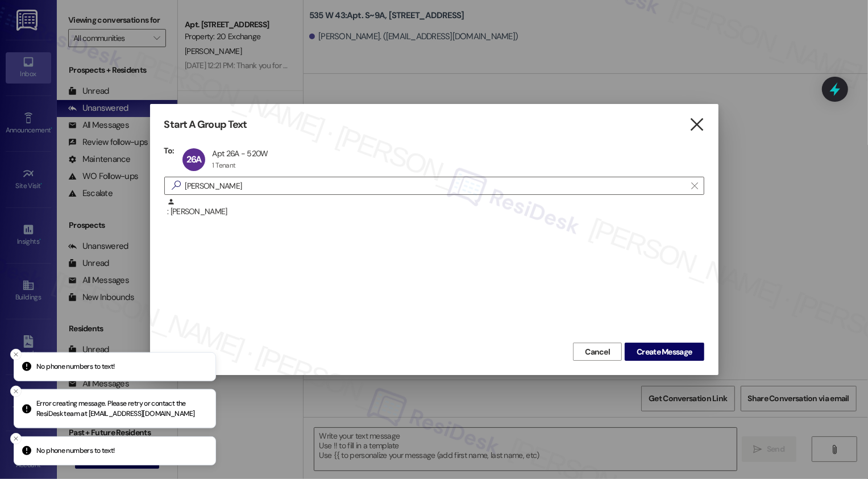  I want to click on h3: To:, so click(169, 151).